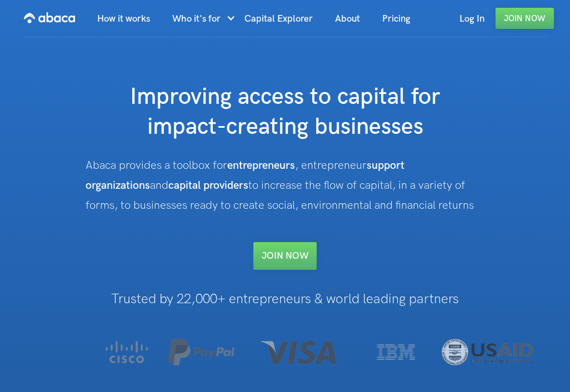 The image size is (570, 392). What do you see at coordinates (50, 18) in the screenshot?
I see `img: Abaca logo` at bounding box center [50, 18].